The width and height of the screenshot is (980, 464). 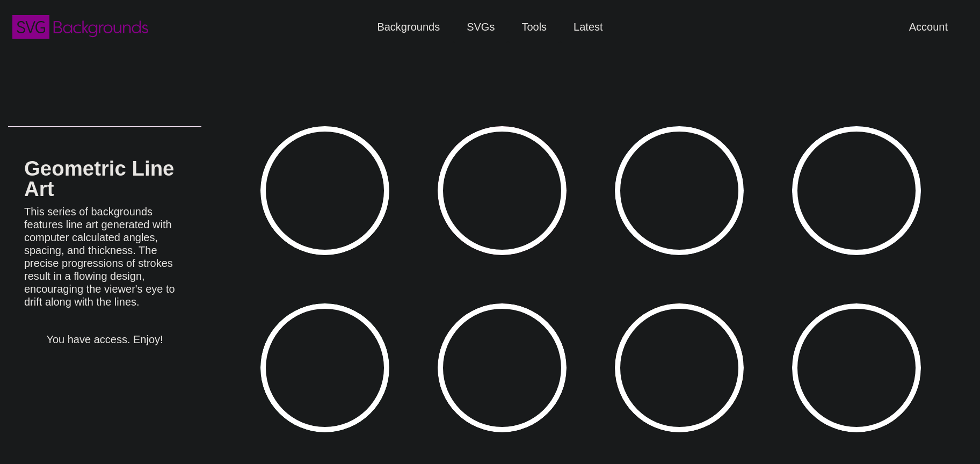 I want to click on a: Tools, so click(x=534, y=27).